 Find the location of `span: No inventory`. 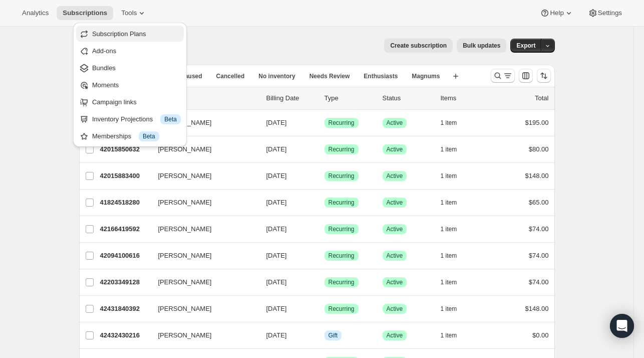

span: No inventory is located at coordinates (276, 76).